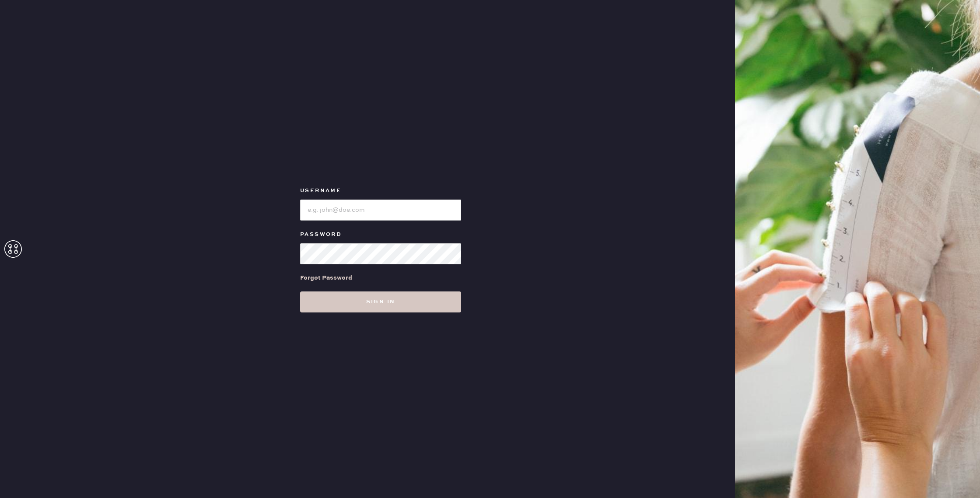 This screenshot has height=498, width=980. What do you see at coordinates (380, 235) in the screenshot?
I see `label: Password` at bounding box center [380, 235].